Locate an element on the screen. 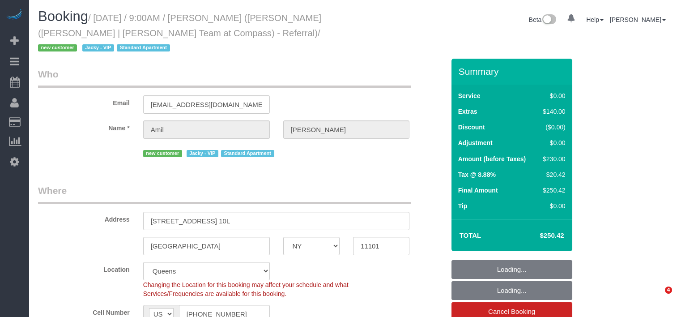 This screenshot has height=317, width=677. a: Help is located at coordinates (595, 20).